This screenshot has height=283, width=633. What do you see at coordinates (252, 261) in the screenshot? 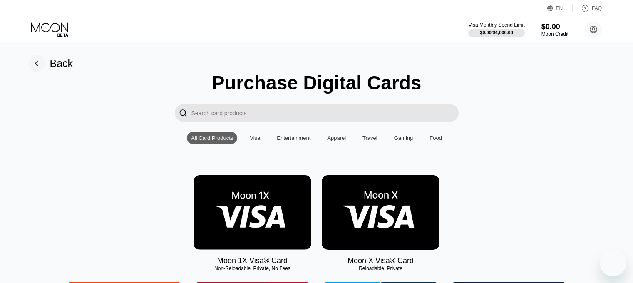
I see `div: Moon 1X Visa® Card` at bounding box center [252, 261].